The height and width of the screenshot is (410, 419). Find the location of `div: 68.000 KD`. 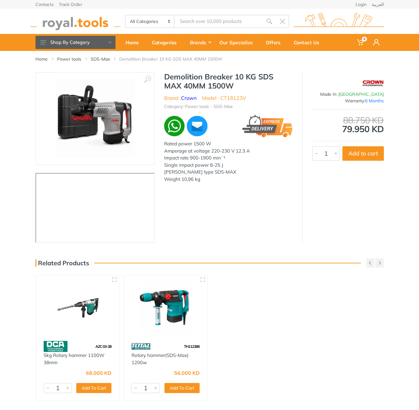

div: 68.000 KD is located at coordinates (99, 373).